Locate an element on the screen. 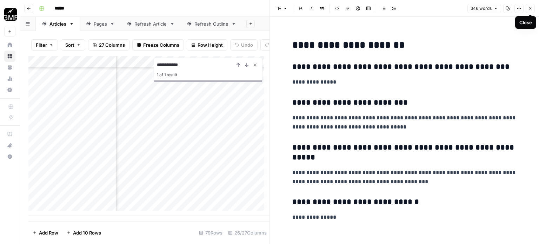  button: Filter is located at coordinates (45, 45).